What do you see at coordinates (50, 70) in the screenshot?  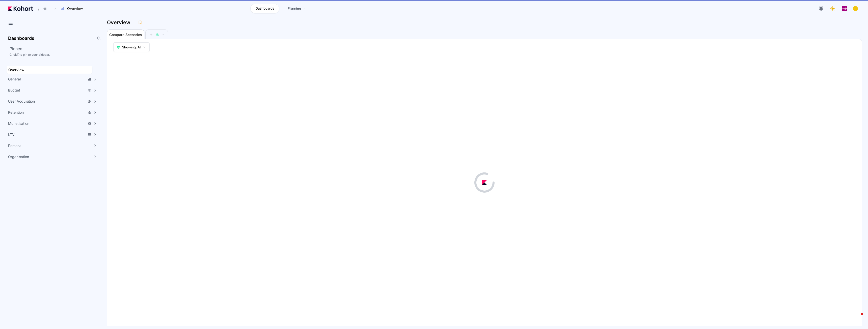 I see `a: Overview` at bounding box center [50, 70].